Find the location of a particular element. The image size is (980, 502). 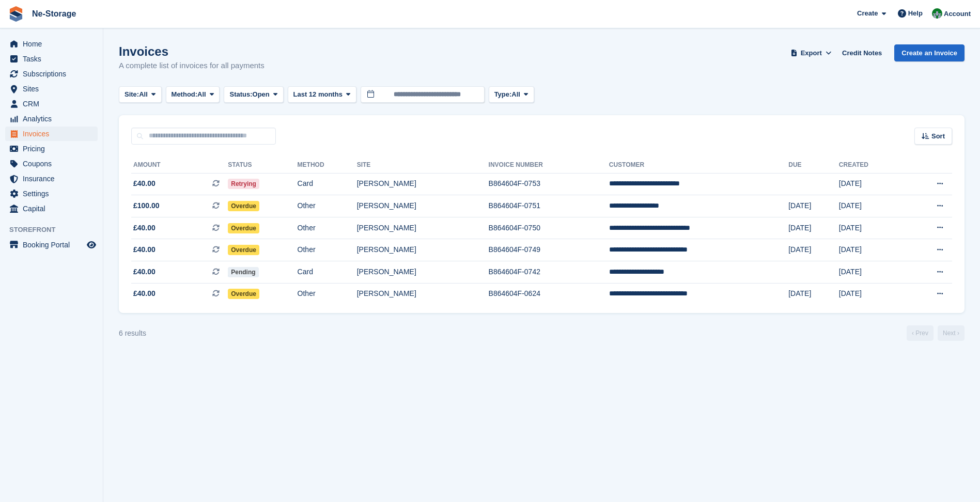

a: Ne-Storage is located at coordinates (54, 13).